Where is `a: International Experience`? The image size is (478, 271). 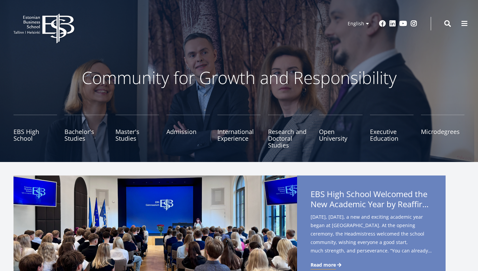 a: International Experience is located at coordinates (239, 132).